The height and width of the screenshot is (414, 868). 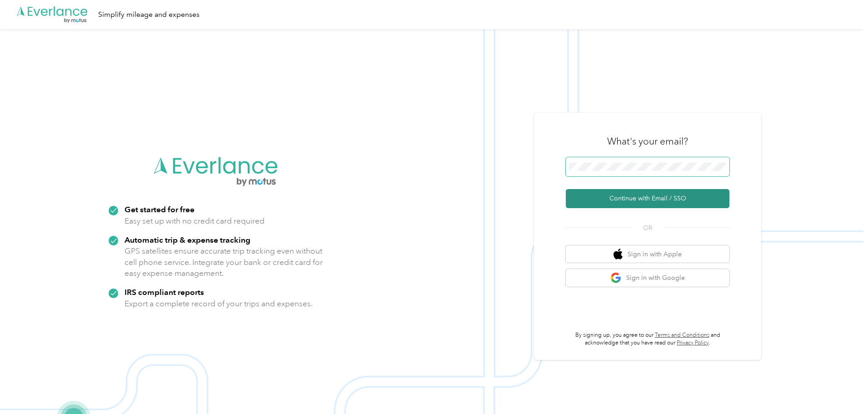 What do you see at coordinates (648, 277) in the screenshot?
I see `button: google logoSign in with Google` at bounding box center [648, 277].